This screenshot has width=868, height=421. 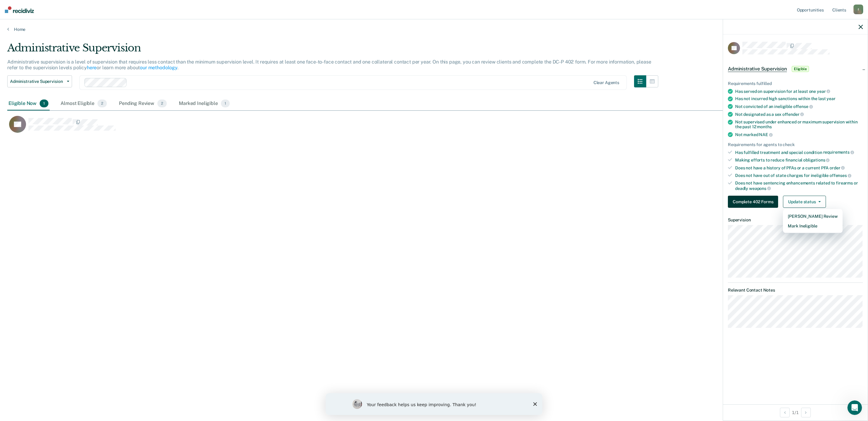 What do you see at coordinates (754, 202) in the screenshot?
I see `a: Navigate to form link` at bounding box center [754, 202].